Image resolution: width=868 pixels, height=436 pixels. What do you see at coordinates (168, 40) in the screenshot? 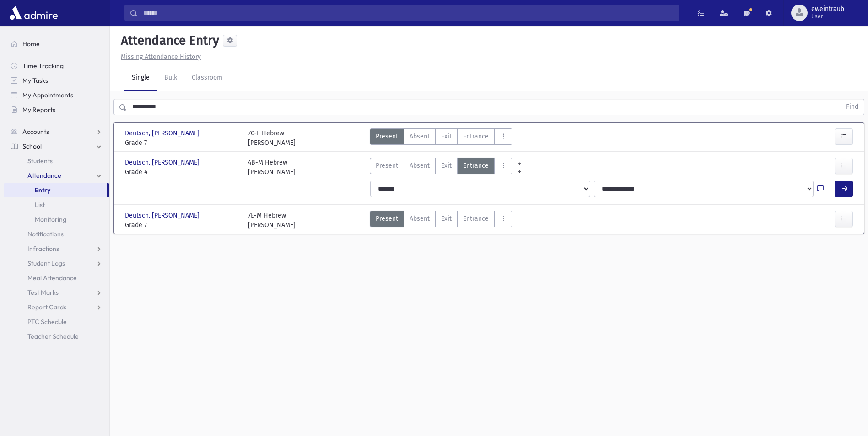
I see `h5: Attendance Entry` at bounding box center [168, 40].